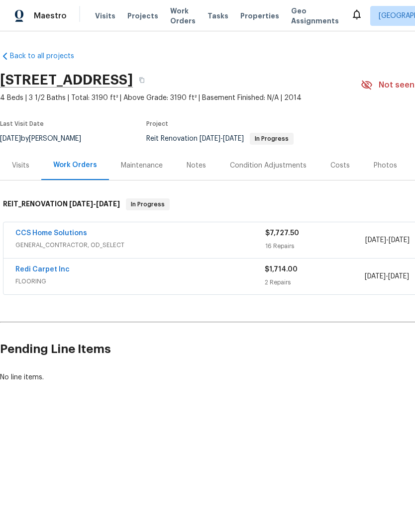 The width and height of the screenshot is (415, 532). What do you see at coordinates (281, 270) in the screenshot?
I see `span: $1,714.00` at bounding box center [281, 270].